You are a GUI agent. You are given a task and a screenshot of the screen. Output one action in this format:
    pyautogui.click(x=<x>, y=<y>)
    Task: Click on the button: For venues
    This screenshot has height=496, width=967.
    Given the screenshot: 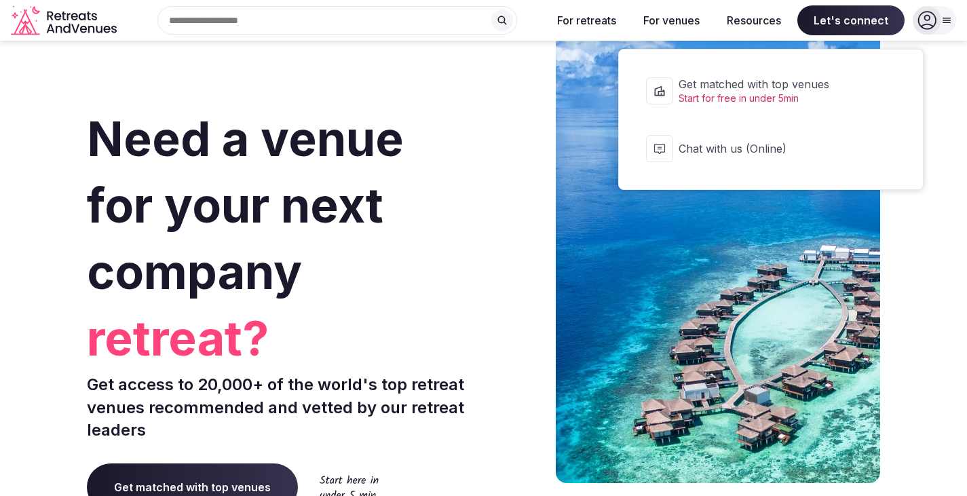 What is the action you would take?
    pyautogui.click(x=671, y=20)
    